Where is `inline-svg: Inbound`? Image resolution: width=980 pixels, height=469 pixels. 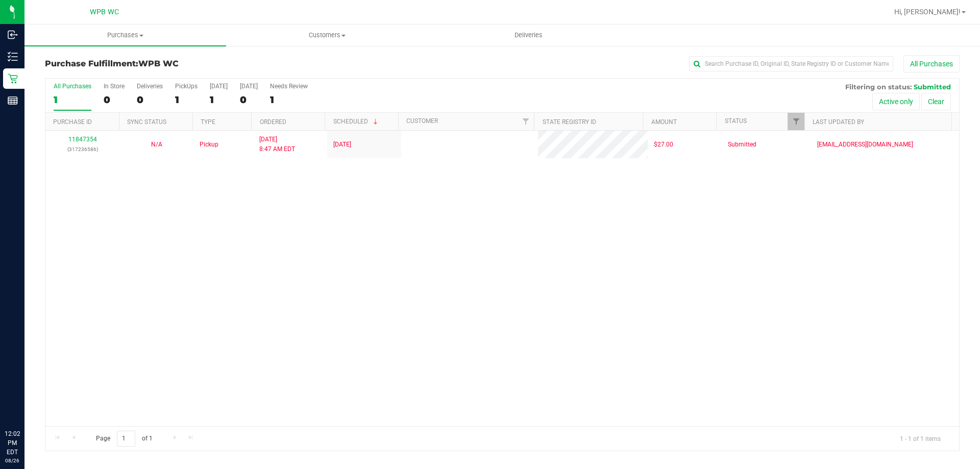 inline-svg: Inbound is located at coordinates (13, 35).